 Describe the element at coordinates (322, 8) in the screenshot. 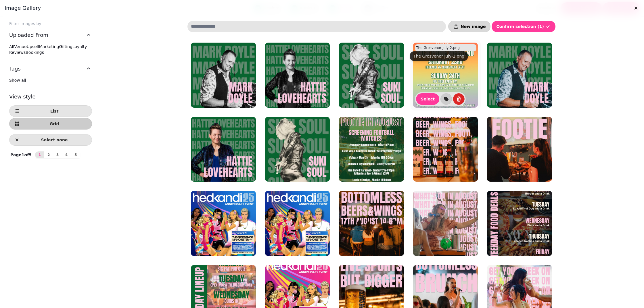

I see `h3: Image gallery` at that location.